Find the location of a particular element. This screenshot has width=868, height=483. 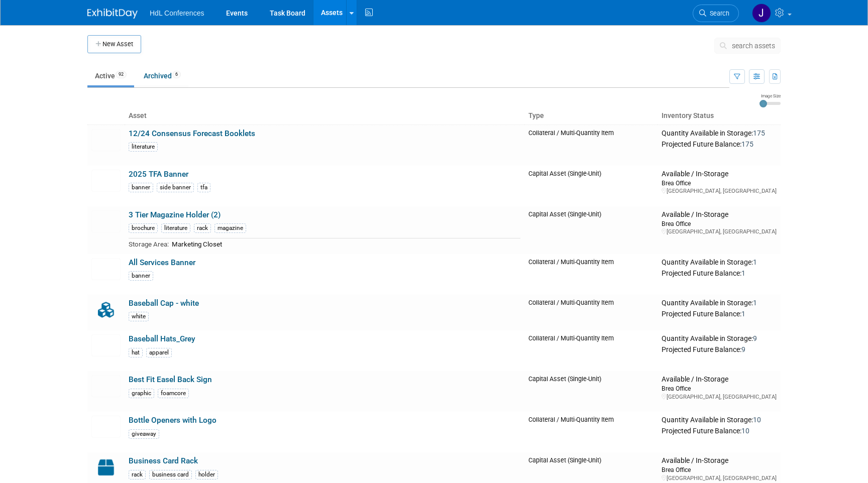

div: white is located at coordinates (139, 316).